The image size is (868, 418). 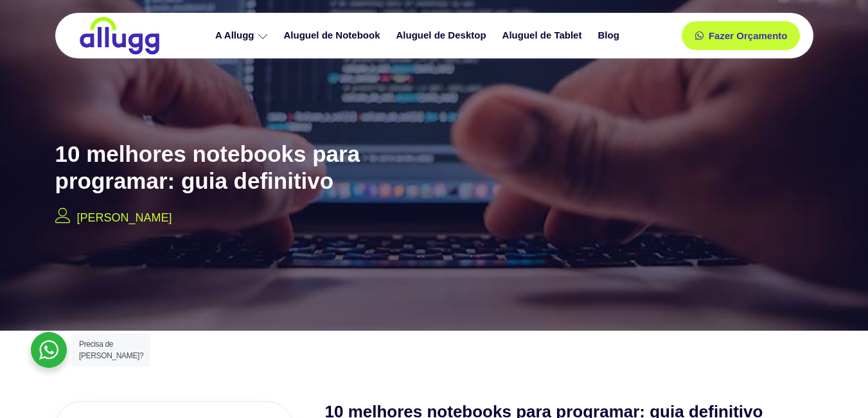 What do you see at coordinates (260, 167) in the screenshot?
I see `h2: 10 melhores notebooks para programar: guia definitivo` at bounding box center [260, 167].